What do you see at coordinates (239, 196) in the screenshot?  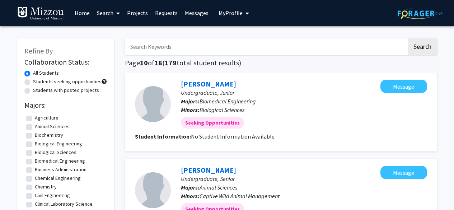 I see `span: Captive Wild Animal Management` at bounding box center [239, 196].